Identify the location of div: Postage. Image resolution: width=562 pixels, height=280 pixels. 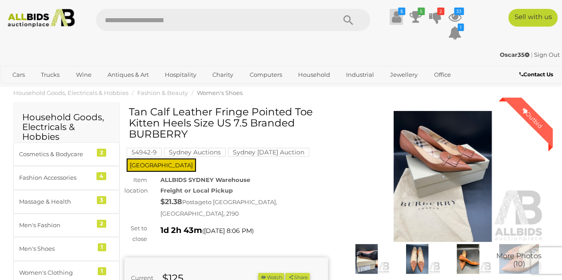
(244, 207).